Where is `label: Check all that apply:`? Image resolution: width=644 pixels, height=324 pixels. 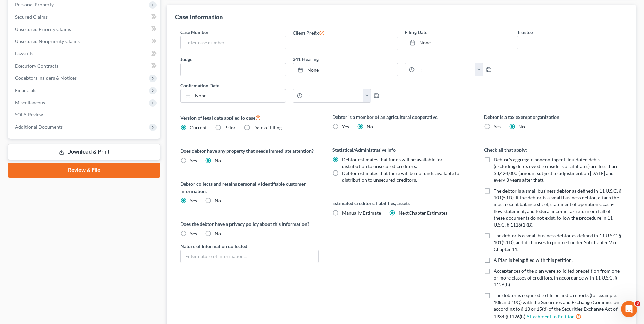 label: Check all that apply: is located at coordinates (553, 150).